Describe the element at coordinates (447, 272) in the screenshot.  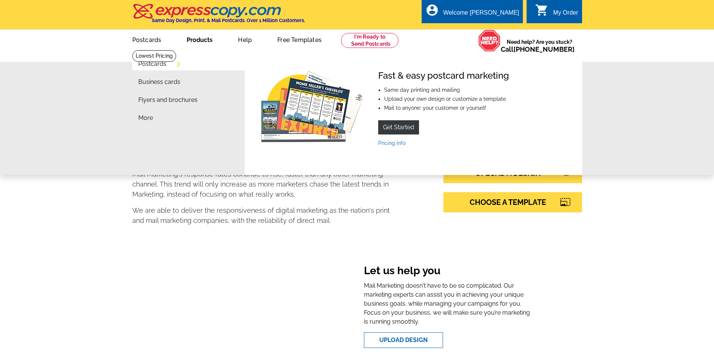
I see `h3: Let us help you` at that location.